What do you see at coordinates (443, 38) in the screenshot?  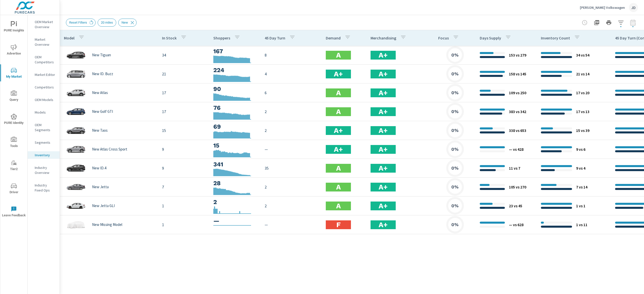 I see `p: Focus` at bounding box center [443, 38].